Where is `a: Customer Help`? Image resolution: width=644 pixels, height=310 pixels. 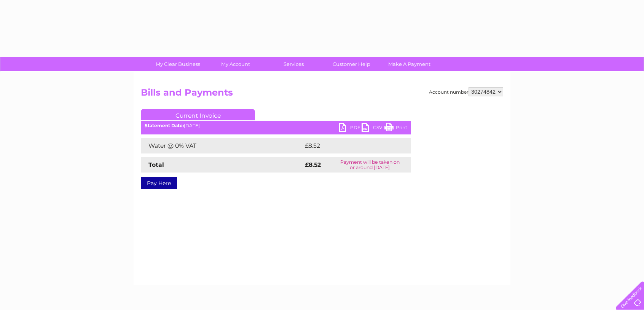
a: Customer Help is located at coordinates (351, 64).